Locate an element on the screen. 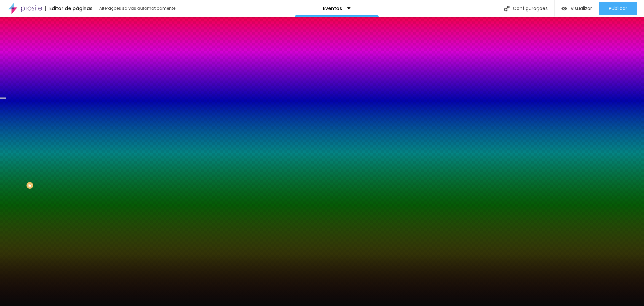 The height and width of the screenshot is (306, 644). img: Icone is located at coordinates (506, 8).